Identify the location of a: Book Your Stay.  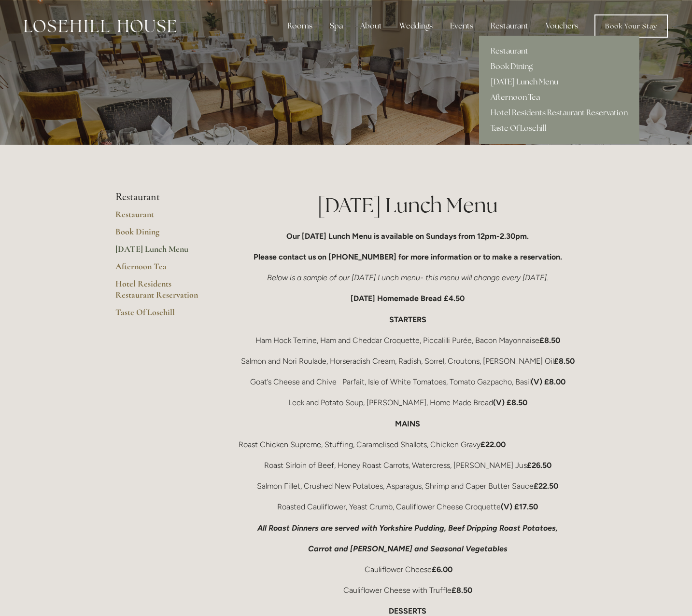
(631, 26).